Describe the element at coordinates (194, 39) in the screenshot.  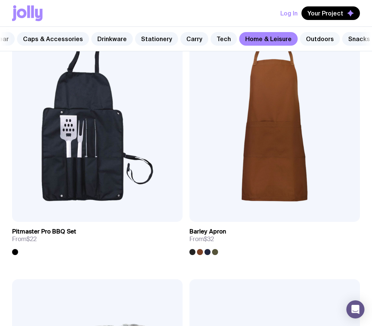
I see `a: Carry` at that location.